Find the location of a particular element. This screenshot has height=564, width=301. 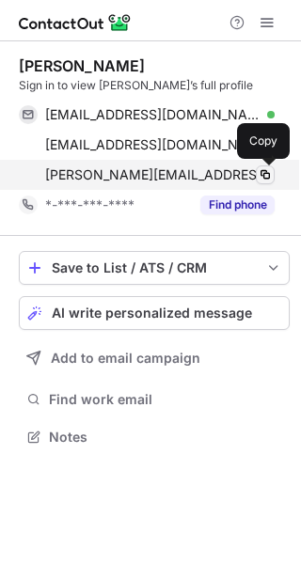

img: ContactOut v5.3.10 is located at coordinates (75, 23).